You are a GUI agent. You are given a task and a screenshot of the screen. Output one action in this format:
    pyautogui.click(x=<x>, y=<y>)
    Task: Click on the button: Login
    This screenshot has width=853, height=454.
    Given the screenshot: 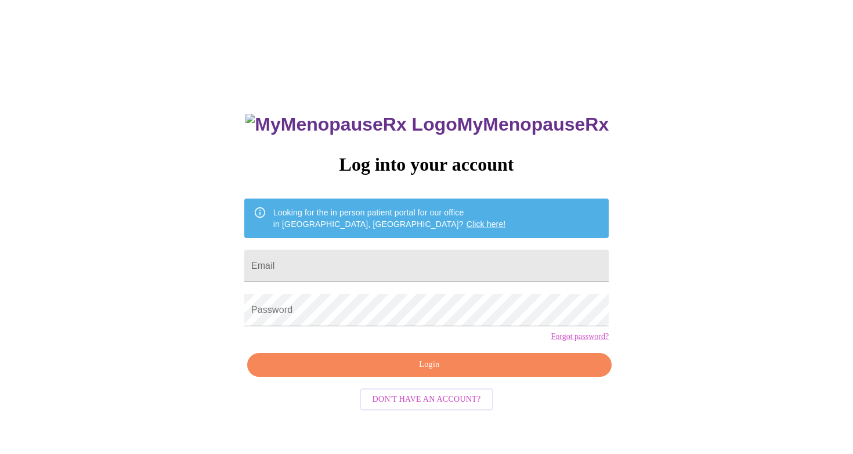 What is the action you would take?
    pyautogui.click(x=429, y=364)
    